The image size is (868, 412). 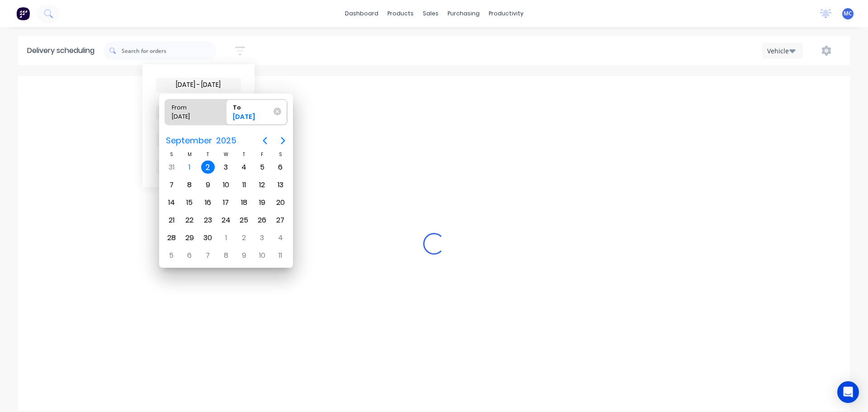 I want to click on div: Sunday, September 14, 2025, so click(x=171, y=202).